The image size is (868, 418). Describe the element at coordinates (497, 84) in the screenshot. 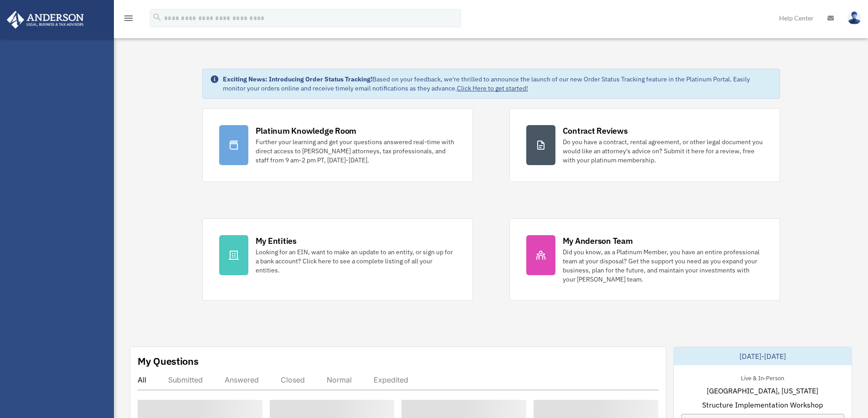

I see `div: Based on your feedback, we're thrilled to announce the launch of our new Order Status Tracking fe...` at that location.